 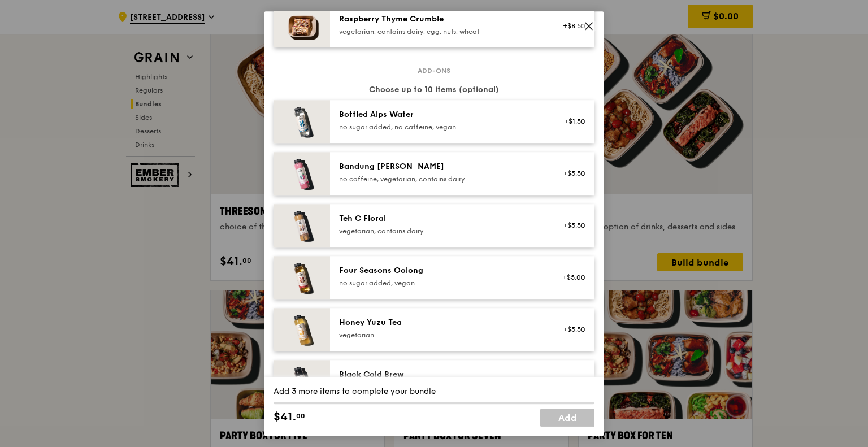 I want to click on div: +$8.50, so click(x=570, y=26).